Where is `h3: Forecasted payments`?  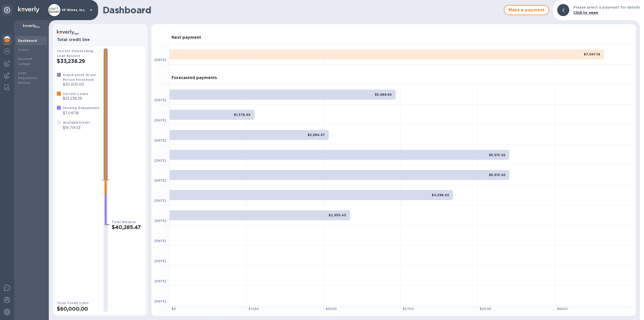
h3: Forecasted payments is located at coordinates (194, 78).